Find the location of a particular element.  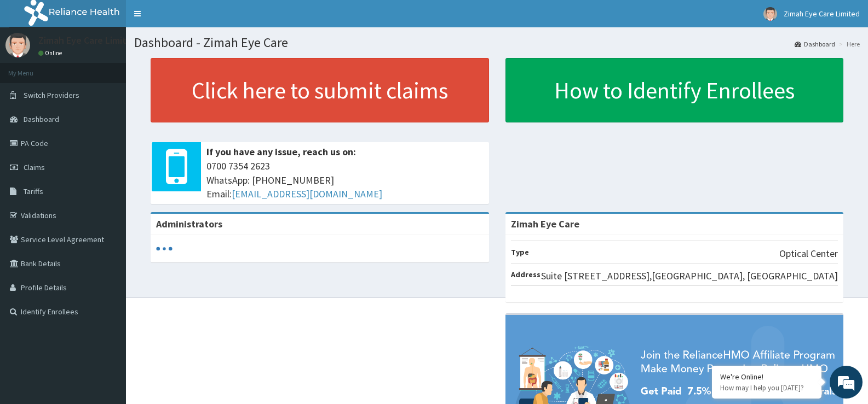

b: Address is located at coordinates (525, 275).